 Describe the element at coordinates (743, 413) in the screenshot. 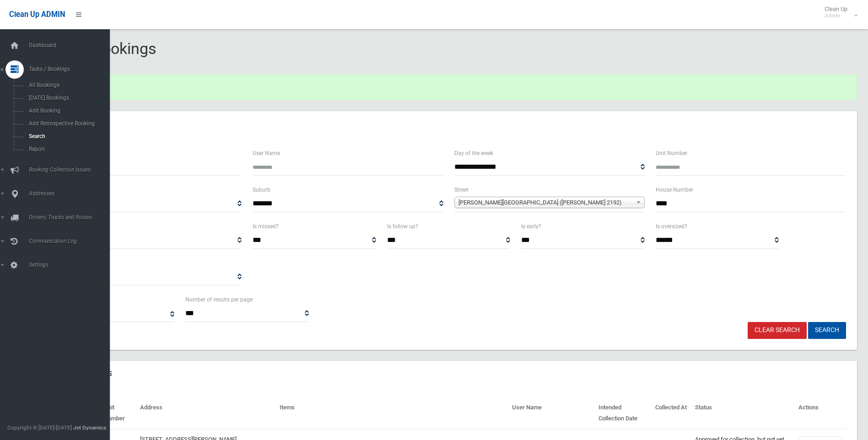

I see `th: Status` at that location.